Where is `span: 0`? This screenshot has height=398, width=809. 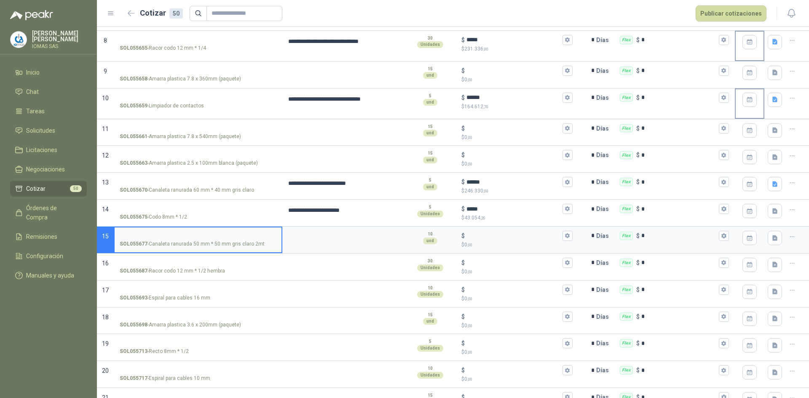 span: 0 is located at coordinates (468, 379).